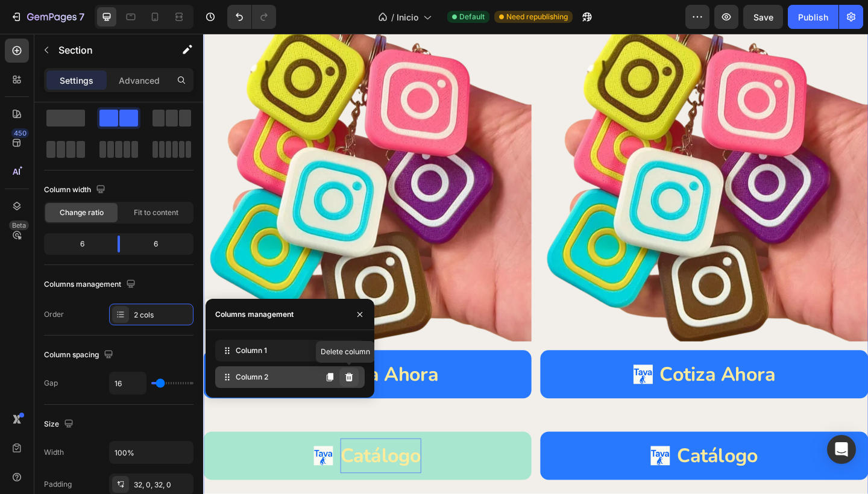 The image size is (868, 494). Describe the element at coordinates (251, 350) in the screenshot. I see `span: Column 1` at that location.